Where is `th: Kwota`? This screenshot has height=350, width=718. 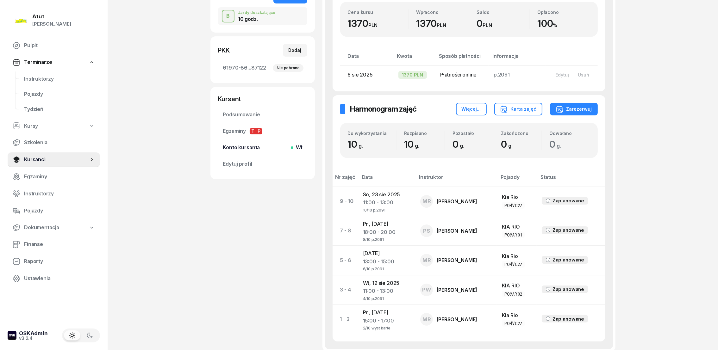
th: Kwota is located at coordinates (414, 59).